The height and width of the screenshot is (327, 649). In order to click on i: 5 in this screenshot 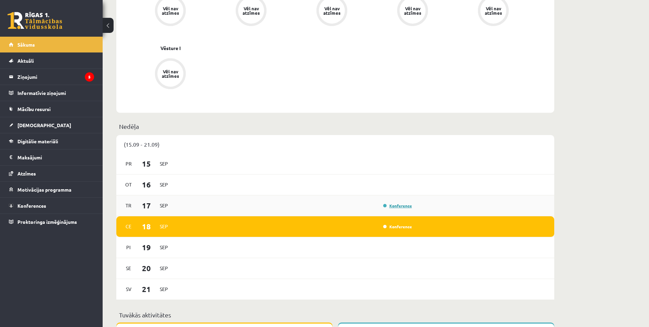, I will do `click(89, 77)`.